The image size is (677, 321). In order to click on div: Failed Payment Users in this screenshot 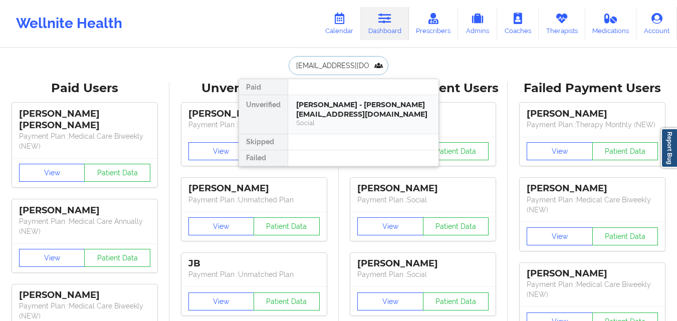, I will do `click(592, 88)`.